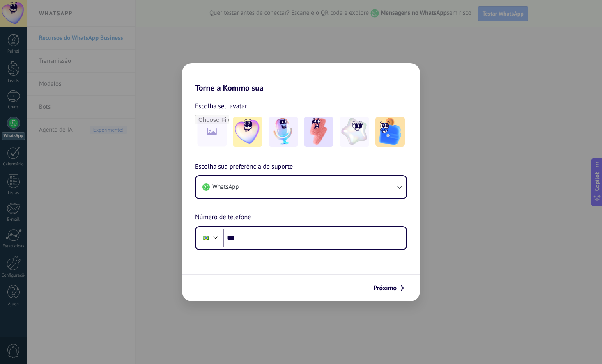 This screenshot has height=364, width=602. What do you see at coordinates (385, 288) in the screenshot?
I see `span: Próximo` at bounding box center [385, 288].